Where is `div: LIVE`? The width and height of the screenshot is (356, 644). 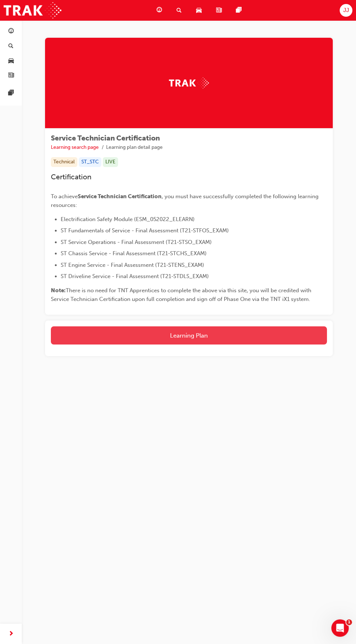 div: LIVE is located at coordinates (110, 162).